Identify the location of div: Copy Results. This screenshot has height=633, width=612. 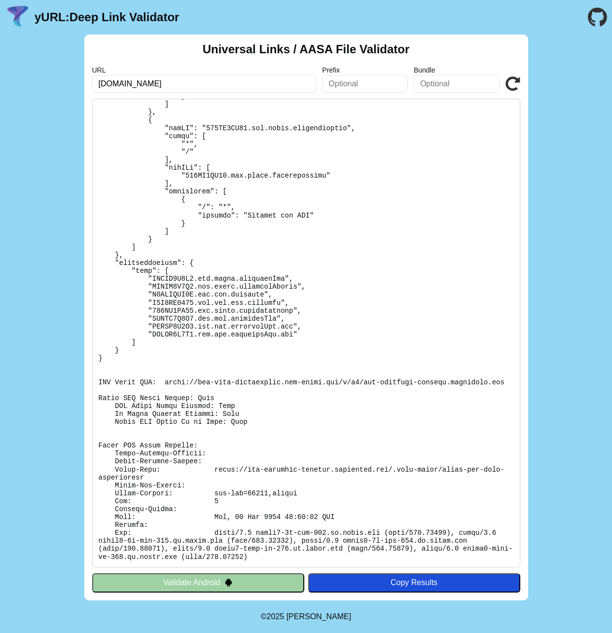
(415, 583).